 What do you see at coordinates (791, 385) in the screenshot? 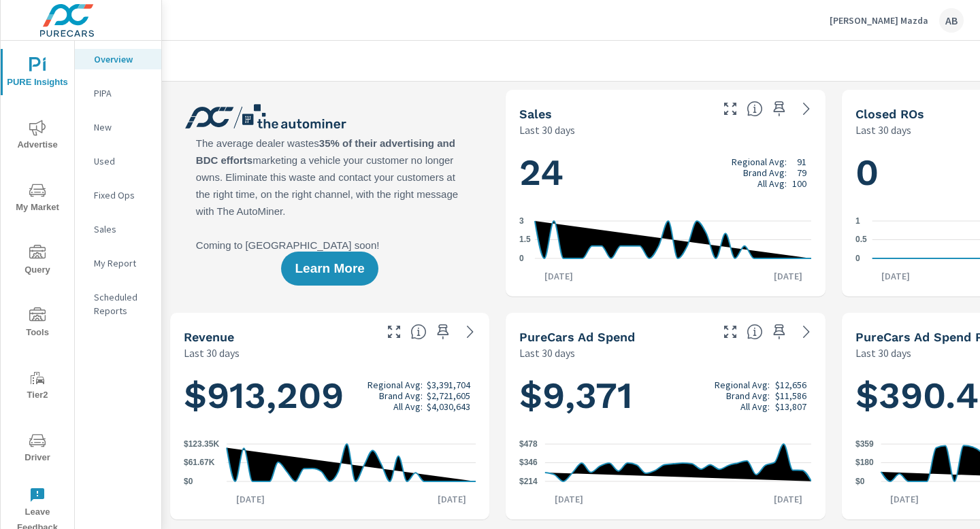
I see `p: $12,656` at bounding box center [791, 385].